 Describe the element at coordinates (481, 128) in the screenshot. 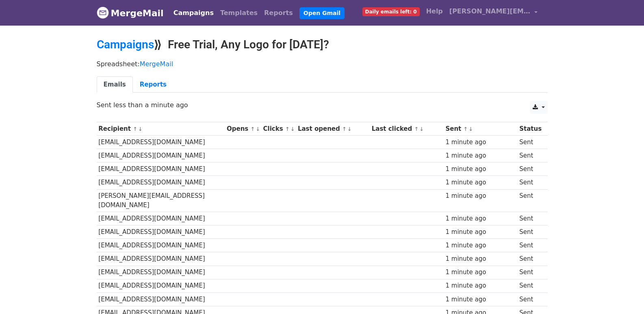

I see `th: Sent` at that location.